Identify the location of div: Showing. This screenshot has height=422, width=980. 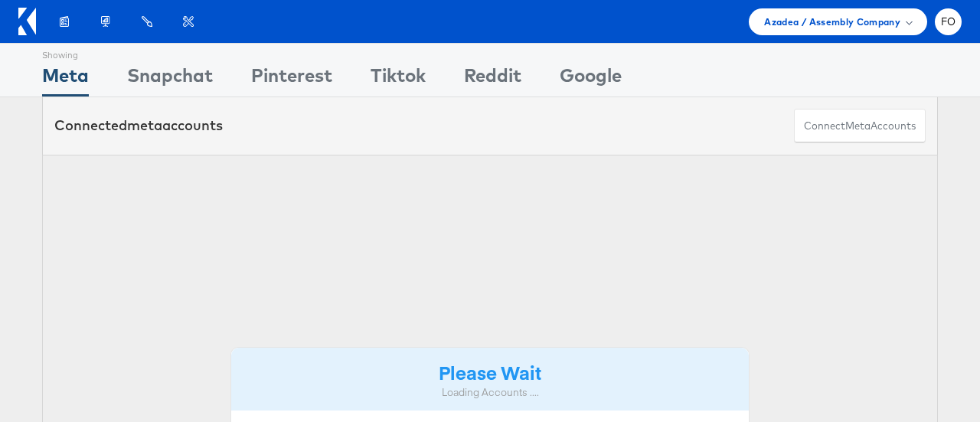
(65, 53).